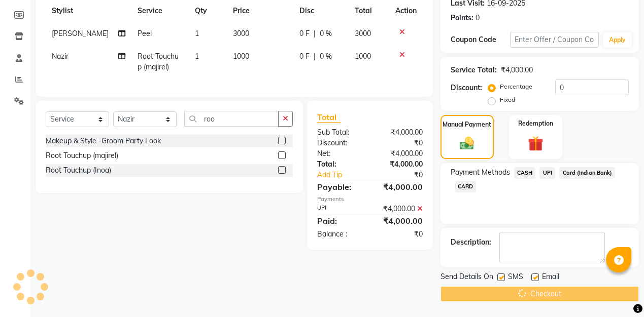 The height and width of the screenshot is (317, 644). Describe the element at coordinates (329, 117) in the screenshot. I see `span: Total` at that location.